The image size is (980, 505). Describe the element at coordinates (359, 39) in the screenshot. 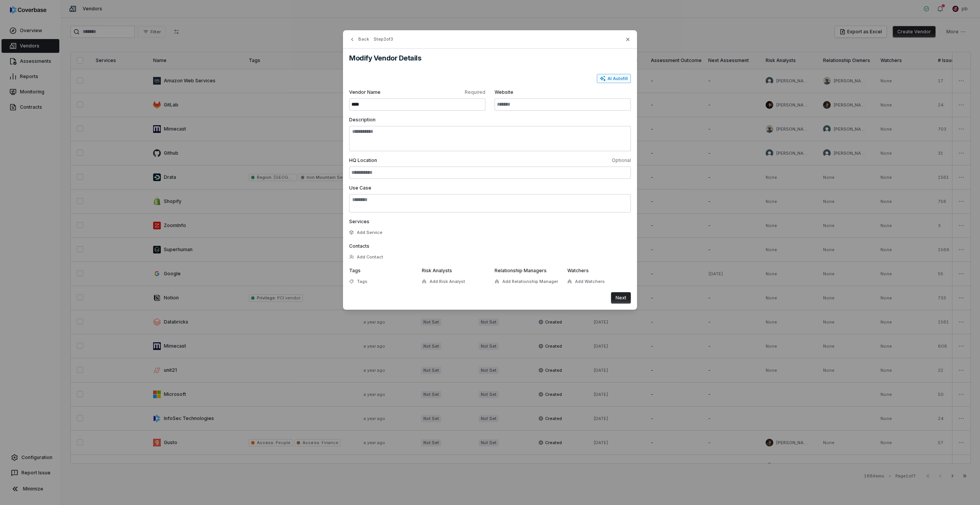

I see `button: Back` at that location.